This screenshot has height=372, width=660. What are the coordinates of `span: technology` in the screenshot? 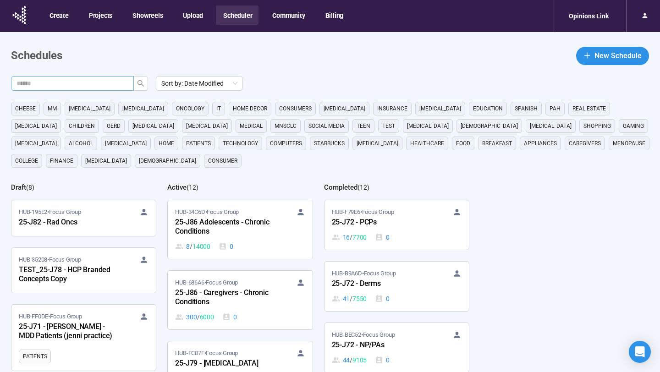 It's located at (240, 143).